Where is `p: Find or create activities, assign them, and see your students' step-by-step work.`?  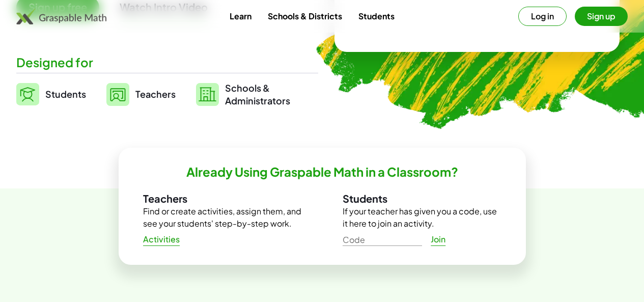 p: Find or create activities, assign them, and see your students' step-by-step work. is located at coordinates (223, 217).